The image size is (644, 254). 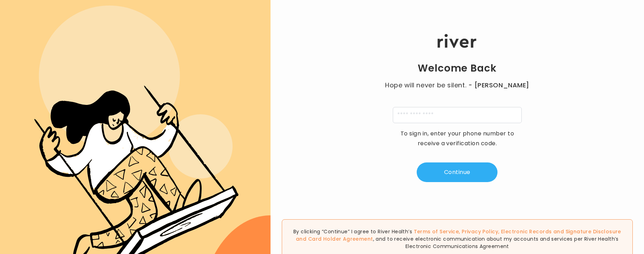 I want to click on a: Card Holder Agreement, so click(x=340, y=239).